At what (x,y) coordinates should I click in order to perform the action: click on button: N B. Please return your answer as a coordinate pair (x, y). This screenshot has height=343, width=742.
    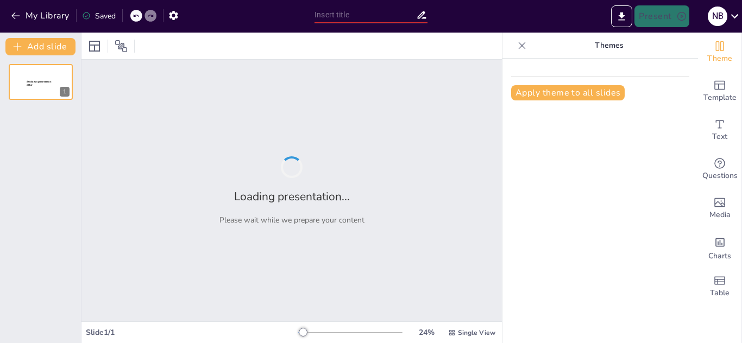
    Looking at the image, I should click on (718, 16).